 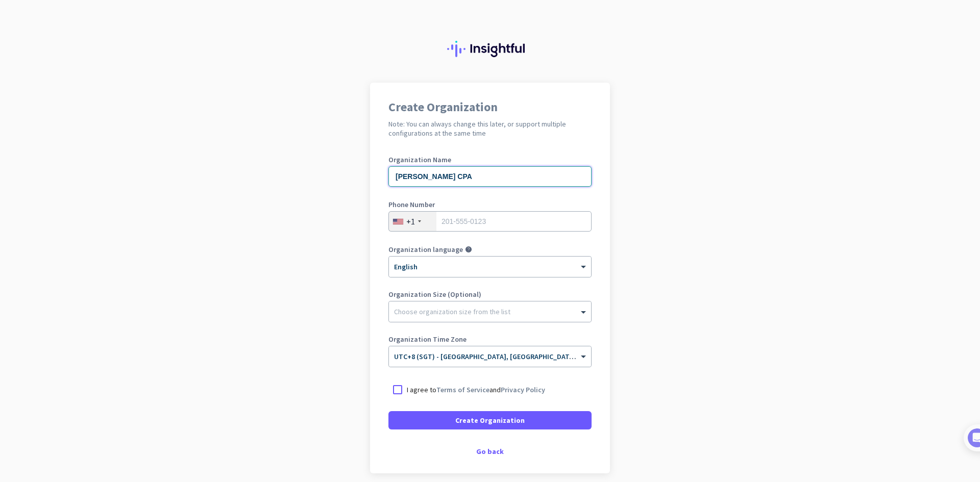 I want to click on div: +1, so click(x=410, y=221).